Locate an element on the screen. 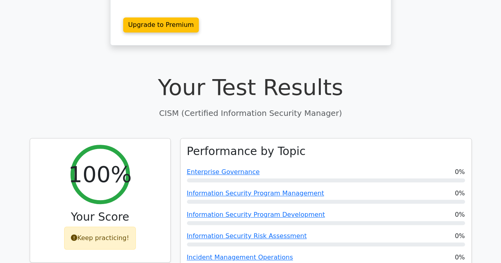 This screenshot has height=263, width=501. a: Incident Management Operations is located at coordinates (240, 257).